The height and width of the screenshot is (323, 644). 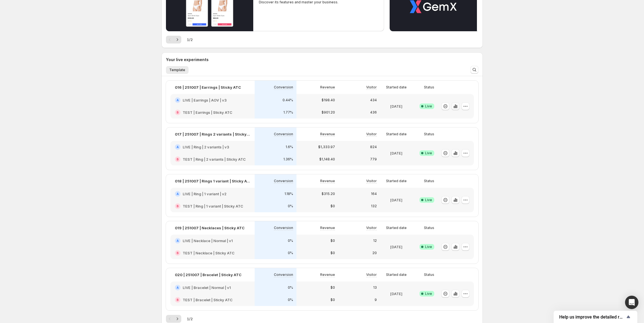 What do you see at coordinates (595, 317) in the screenshot?
I see `button: Show survey - Help us improve the detailed report for A/B campaigns` at bounding box center [595, 317].